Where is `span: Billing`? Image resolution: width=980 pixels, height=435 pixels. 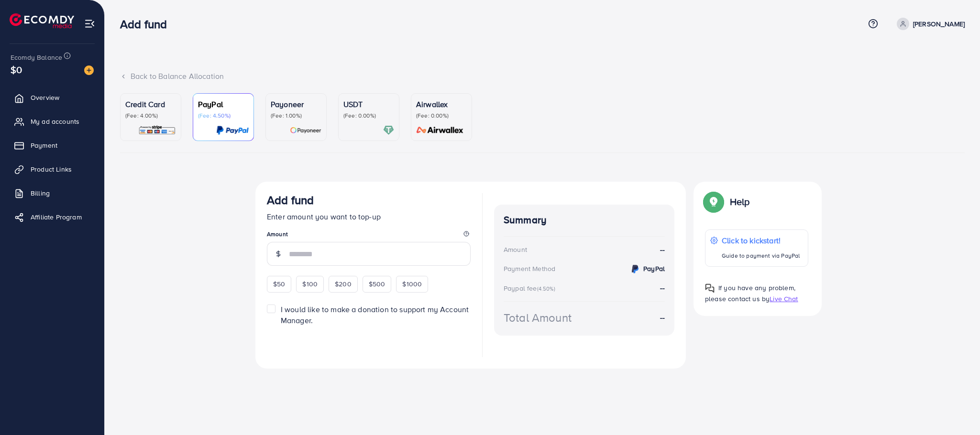 span: Billing is located at coordinates (40, 193).